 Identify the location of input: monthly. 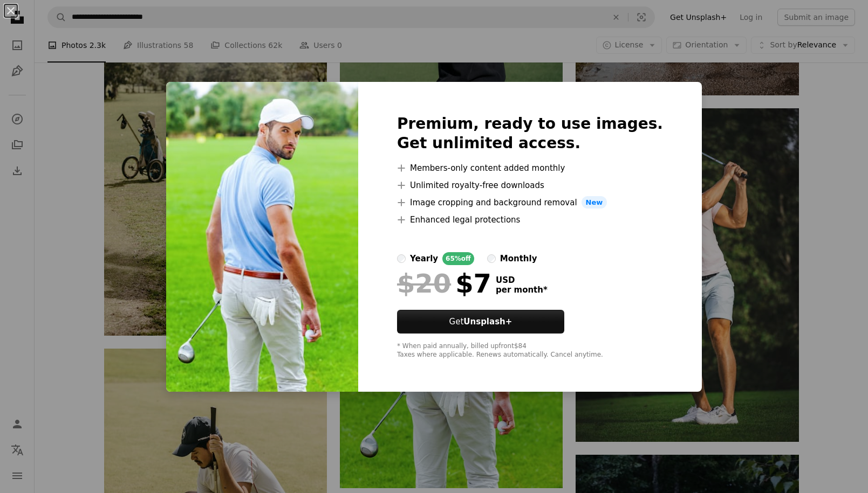
(492, 259).